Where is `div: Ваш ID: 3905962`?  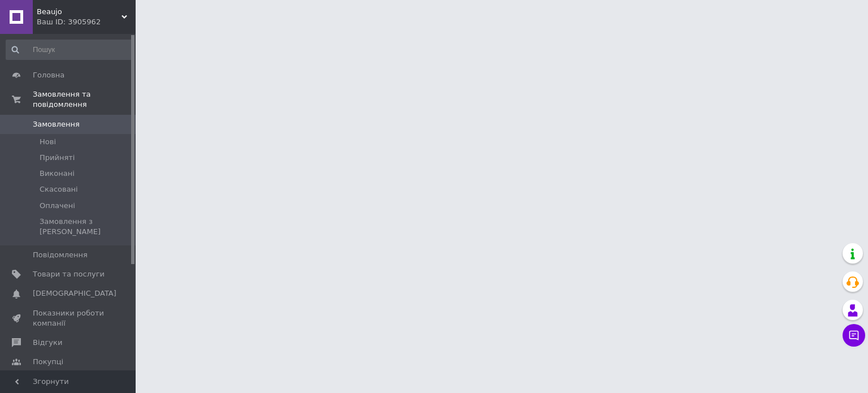
div: Ваш ID: 3905962 is located at coordinates (86, 22).